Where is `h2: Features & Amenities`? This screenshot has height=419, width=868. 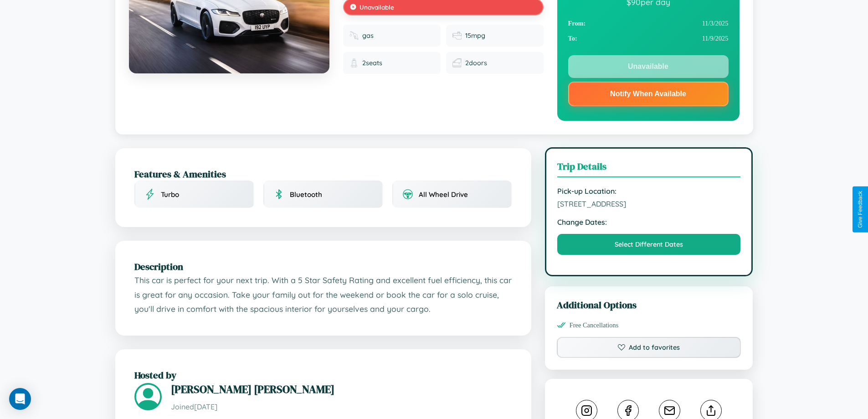
h2: Features & Amenities is located at coordinates (323, 173).